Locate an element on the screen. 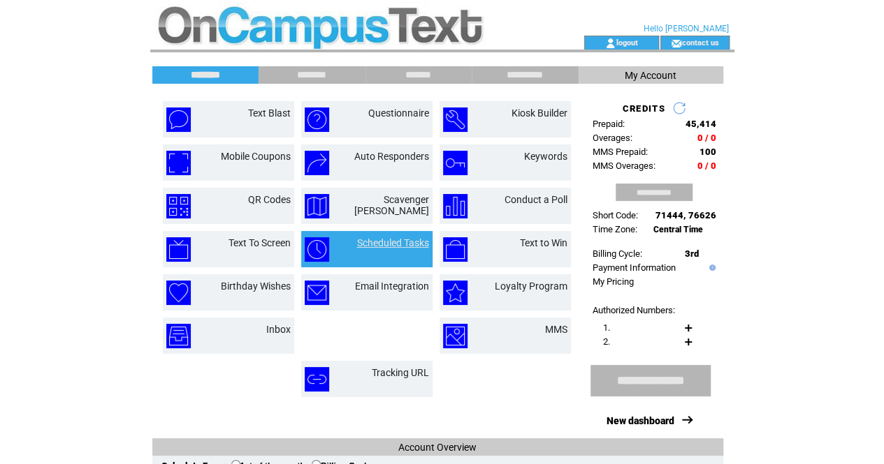  a: Questionnaire is located at coordinates (398, 113).